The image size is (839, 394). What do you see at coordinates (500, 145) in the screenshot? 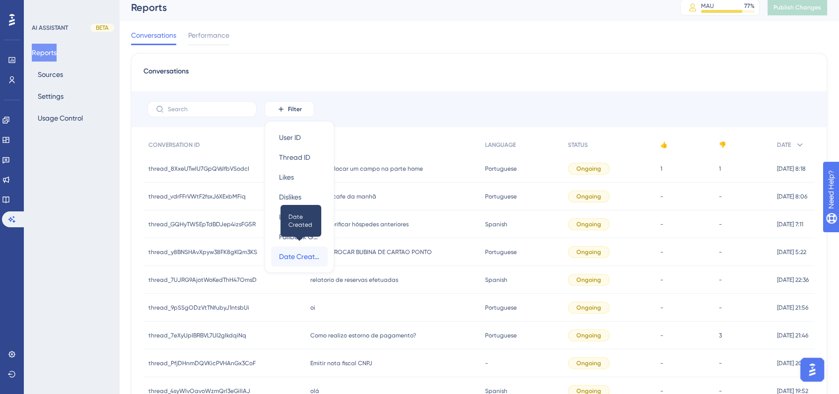
I see `span: LANGUAGE` at bounding box center [500, 145].